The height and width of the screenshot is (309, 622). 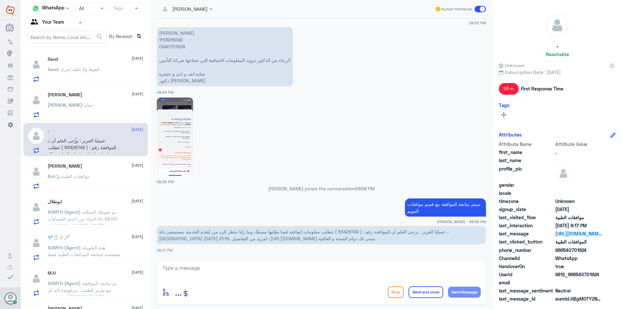 What do you see at coordinates (72, 176) in the screenshot?
I see `span: : موافقات الطبية` at bounding box center [72, 176].